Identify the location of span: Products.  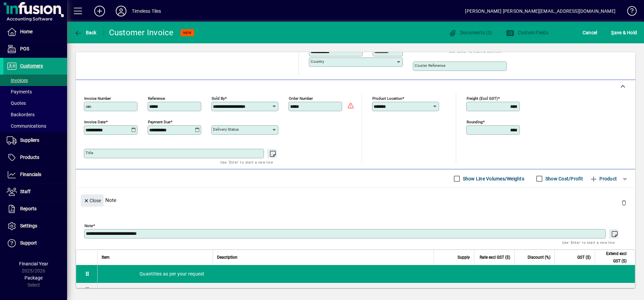
(29, 157).